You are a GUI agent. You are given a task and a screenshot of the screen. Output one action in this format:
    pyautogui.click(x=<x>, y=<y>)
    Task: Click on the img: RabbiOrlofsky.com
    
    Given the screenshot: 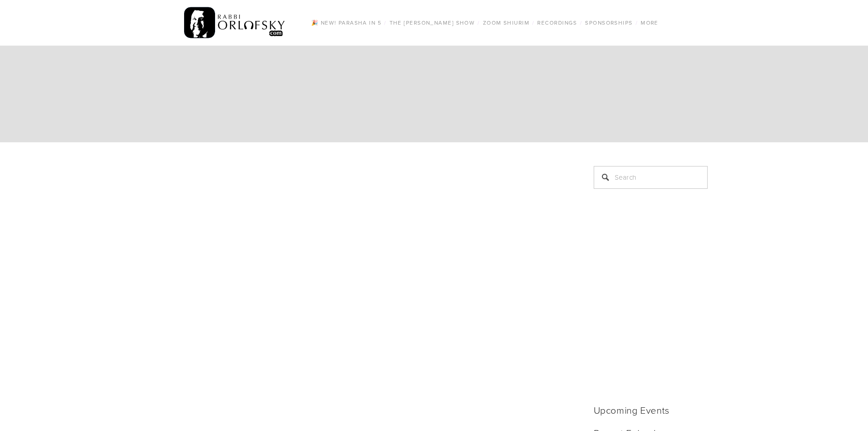 What is the action you would take?
    pyautogui.click(x=235, y=23)
    